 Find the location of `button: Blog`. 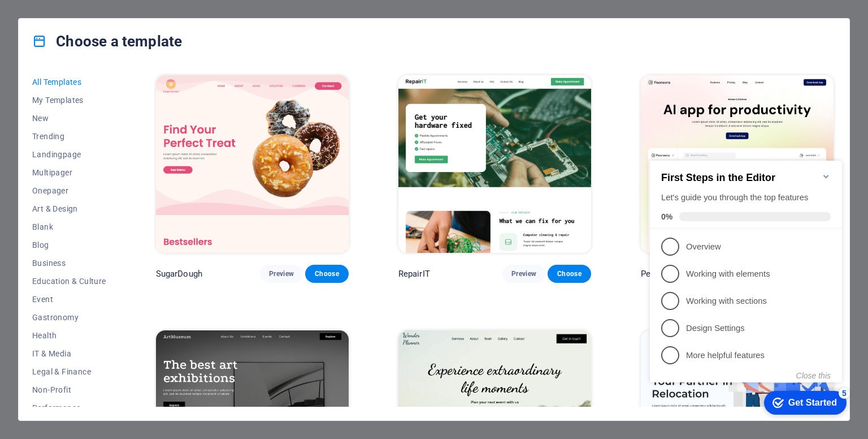

button: Blog is located at coordinates (69, 245).